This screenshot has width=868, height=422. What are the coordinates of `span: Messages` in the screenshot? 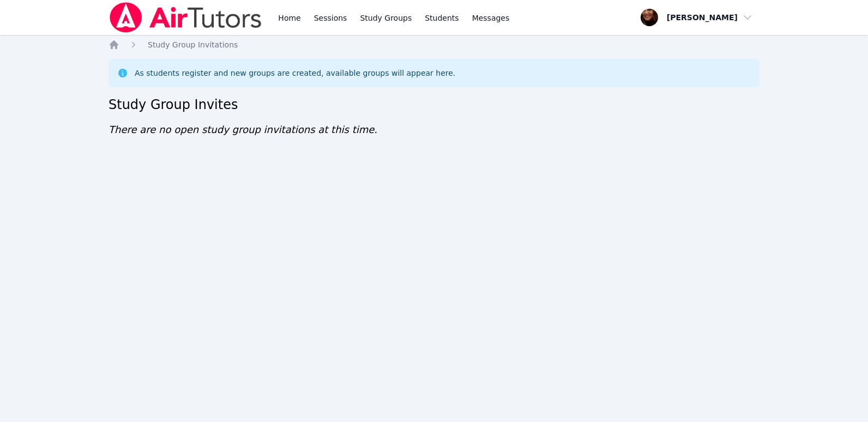 It's located at (491, 18).